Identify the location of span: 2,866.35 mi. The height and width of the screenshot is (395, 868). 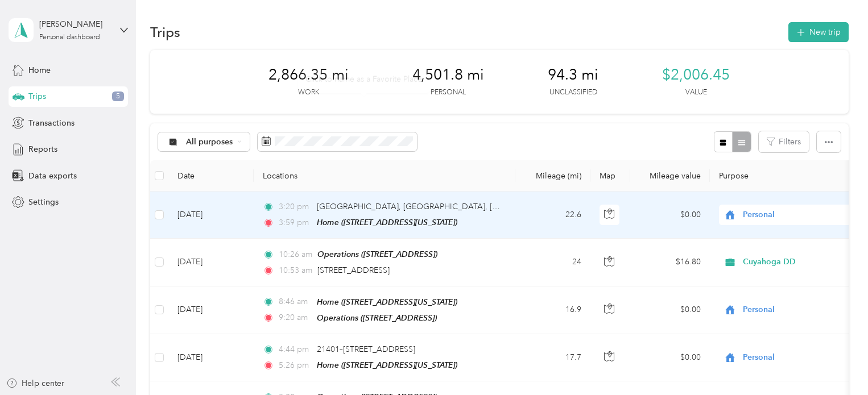
(308, 75).